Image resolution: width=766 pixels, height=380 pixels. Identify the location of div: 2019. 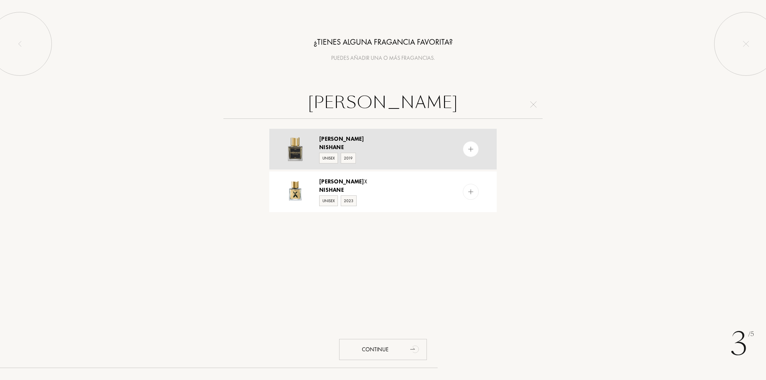
(348, 158).